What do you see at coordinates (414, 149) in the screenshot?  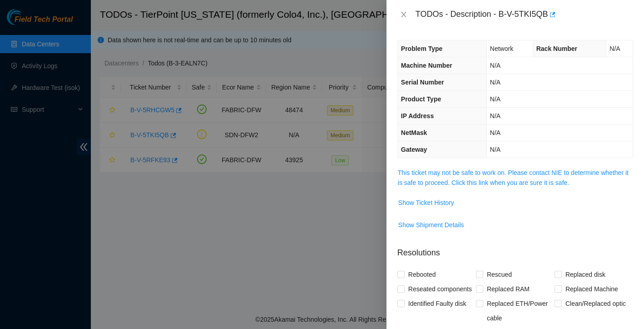 I see `span: Gateway` at bounding box center [414, 149].